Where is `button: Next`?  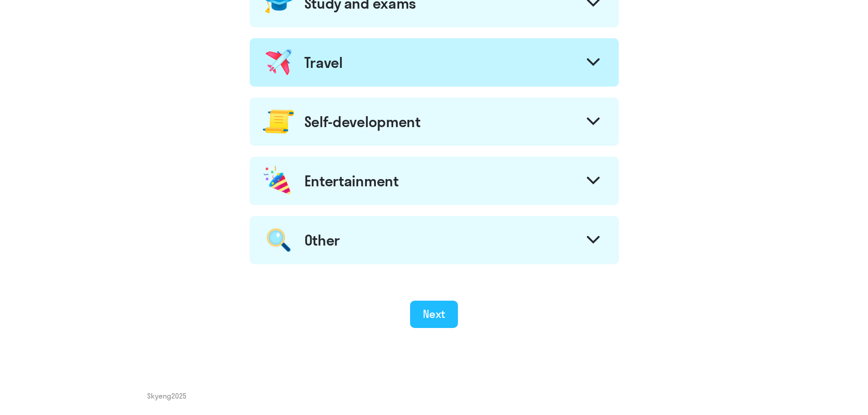 button: Next is located at coordinates (434, 315).